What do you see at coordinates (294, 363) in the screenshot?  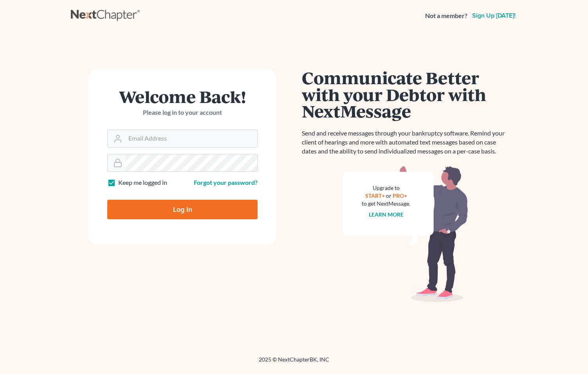 I see `div: 2025 © NextChapterBK, INC` at bounding box center [294, 363].